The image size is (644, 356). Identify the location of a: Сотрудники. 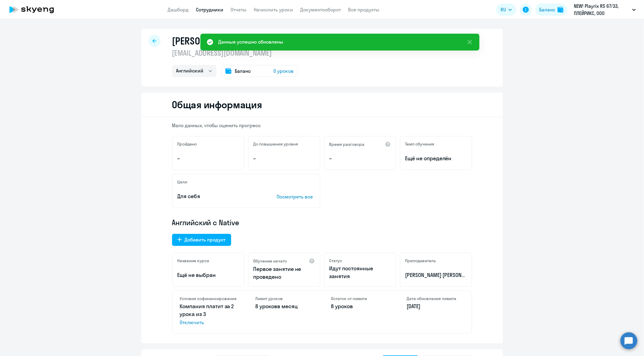
(210, 10).